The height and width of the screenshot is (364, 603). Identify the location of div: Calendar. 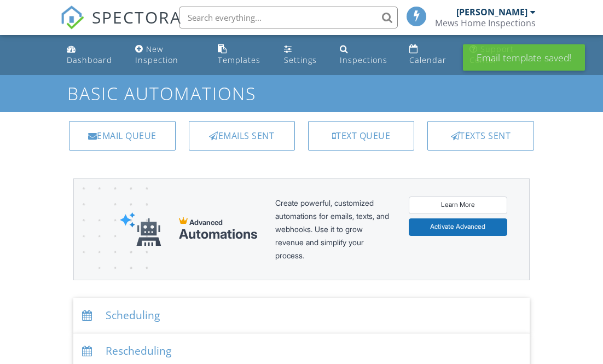
(428, 60).